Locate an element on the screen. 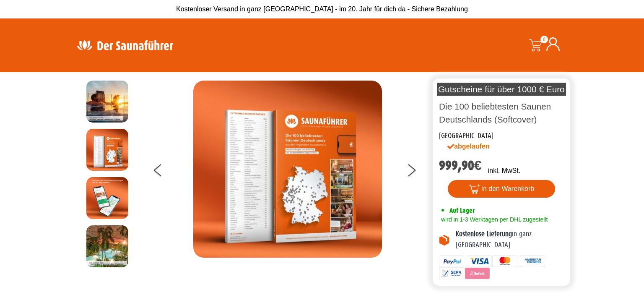  img: Bilder Beispiele_national2 is located at coordinates (107, 246).